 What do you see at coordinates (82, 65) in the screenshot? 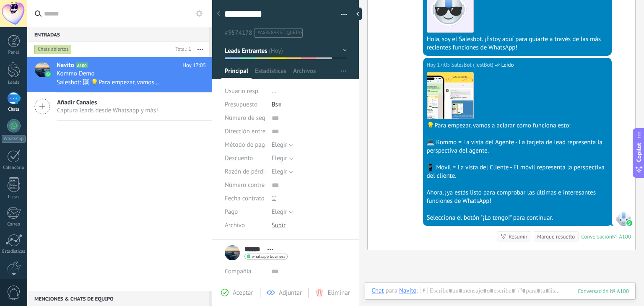
I see `span: A100` at bounding box center [82, 65].